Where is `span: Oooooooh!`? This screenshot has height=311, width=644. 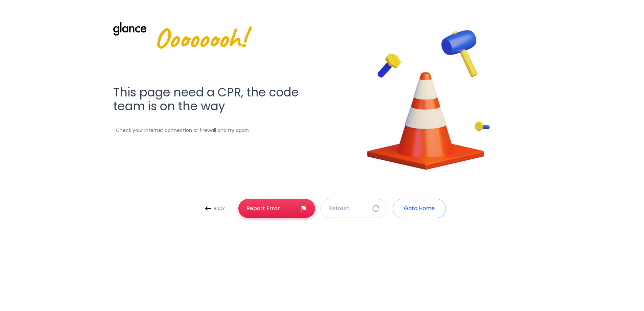
span: Oooooooh! is located at coordinates (200, 43).